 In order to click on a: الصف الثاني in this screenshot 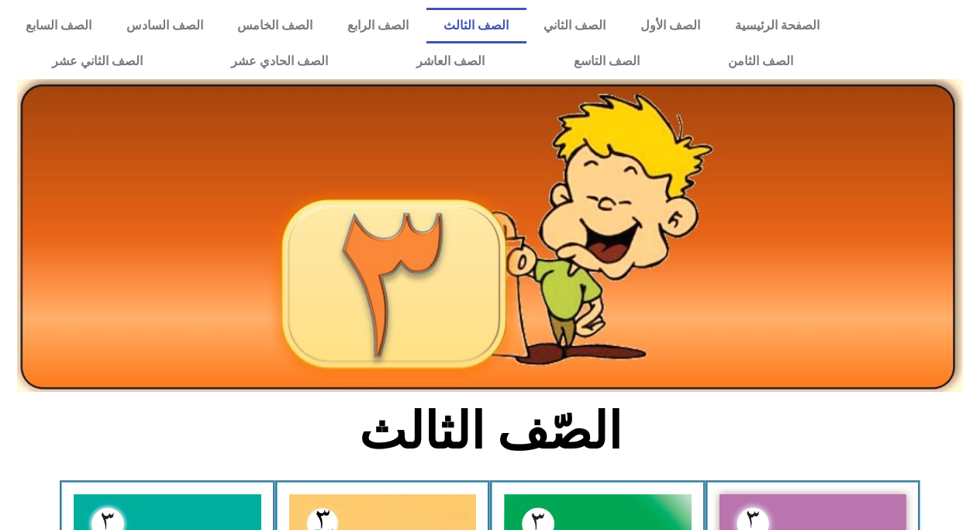, I will do `click(574, 26)`.